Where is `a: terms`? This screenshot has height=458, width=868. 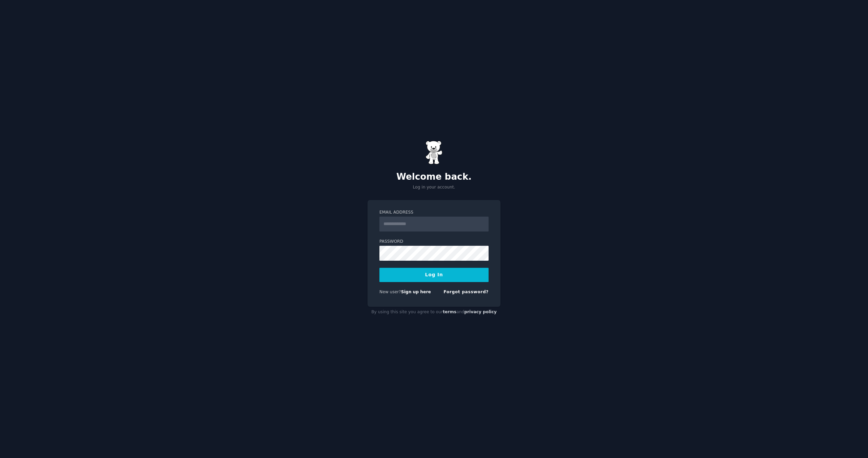
a: terms is located at coordinates (450, 312).